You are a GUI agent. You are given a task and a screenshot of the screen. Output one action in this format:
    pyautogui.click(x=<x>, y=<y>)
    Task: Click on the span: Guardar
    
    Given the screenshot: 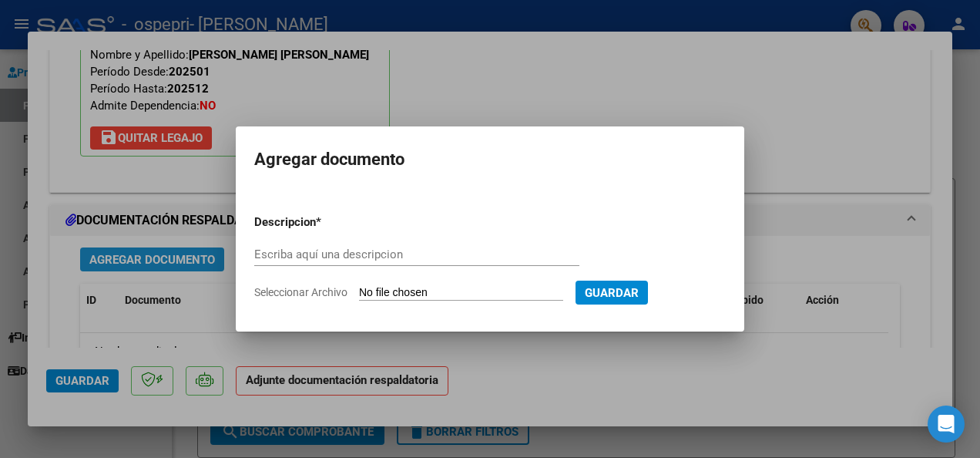 What is the action you would take?
    pyautogui.click(x=612, y=293)
    